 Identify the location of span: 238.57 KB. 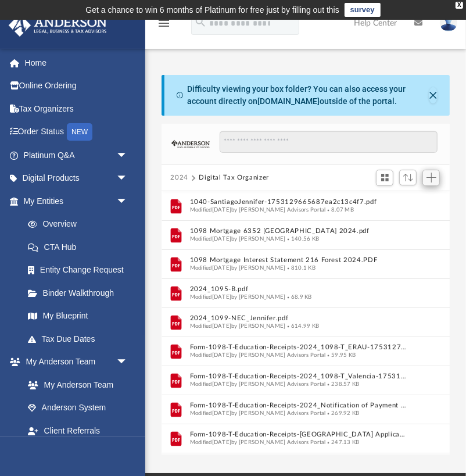
(342, 383).